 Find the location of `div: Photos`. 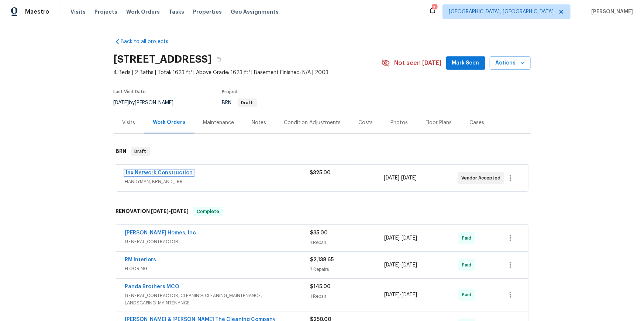

div: Photos is located at coordinates (399, 123).